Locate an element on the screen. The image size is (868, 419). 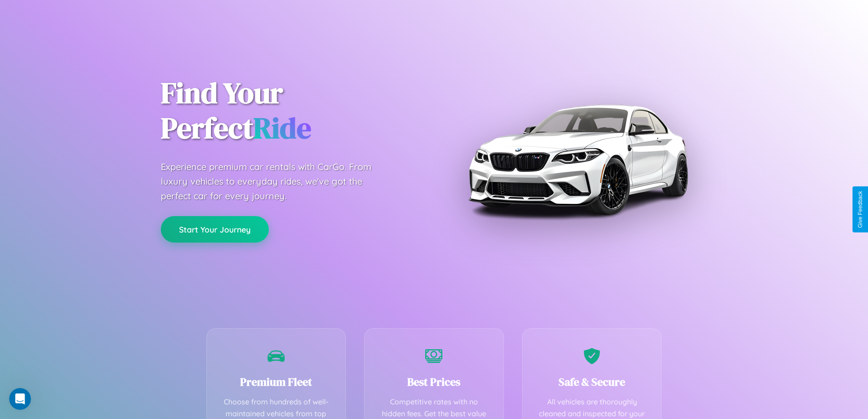
h3: Best Prices is located at coordinates (434, 382).